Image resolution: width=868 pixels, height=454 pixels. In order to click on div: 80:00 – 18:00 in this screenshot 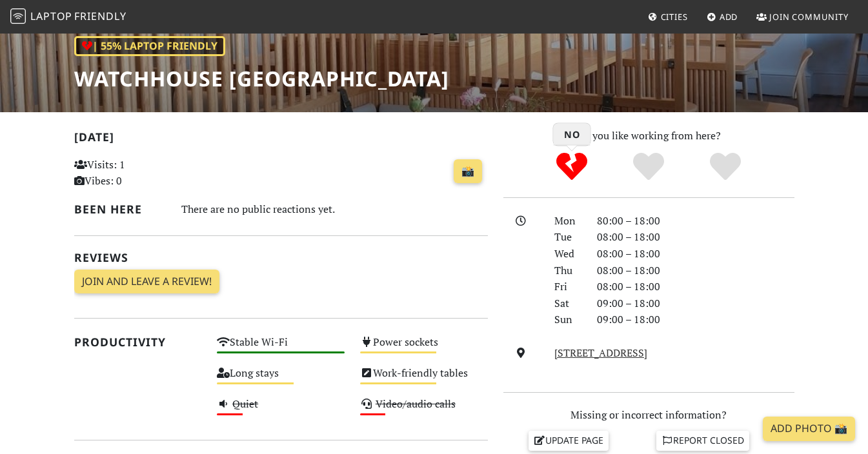, I will do `click(696, 221)`.